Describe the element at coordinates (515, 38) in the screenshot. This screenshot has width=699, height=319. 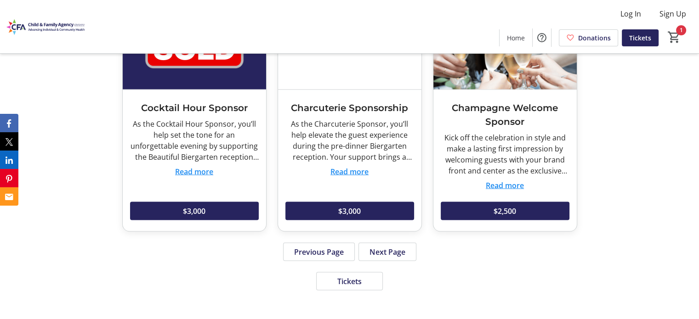
I see `span: Home` at that location.